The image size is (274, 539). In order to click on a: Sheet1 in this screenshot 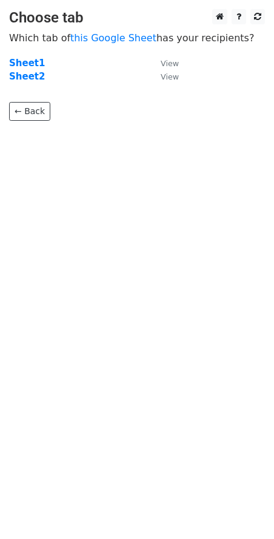, I will do `click(27, 63)`.